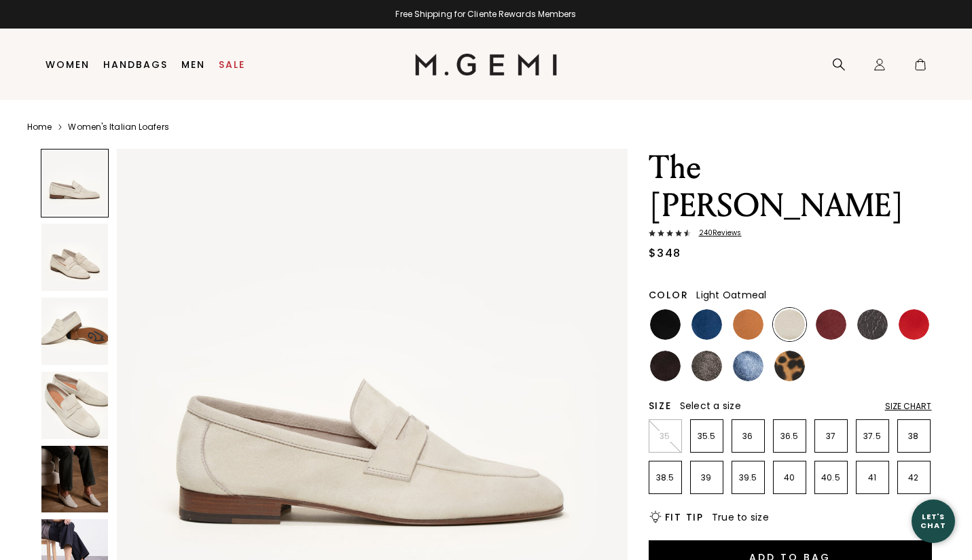  I want to click on img: Black, so click(665, 324).